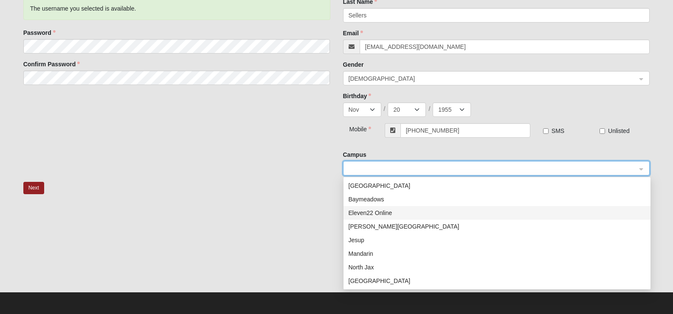 The image size is (673, 314). What do you see at coordinates (39, 33) in the screenshot?
I see `label: Password` at bounding box center [39, 33].